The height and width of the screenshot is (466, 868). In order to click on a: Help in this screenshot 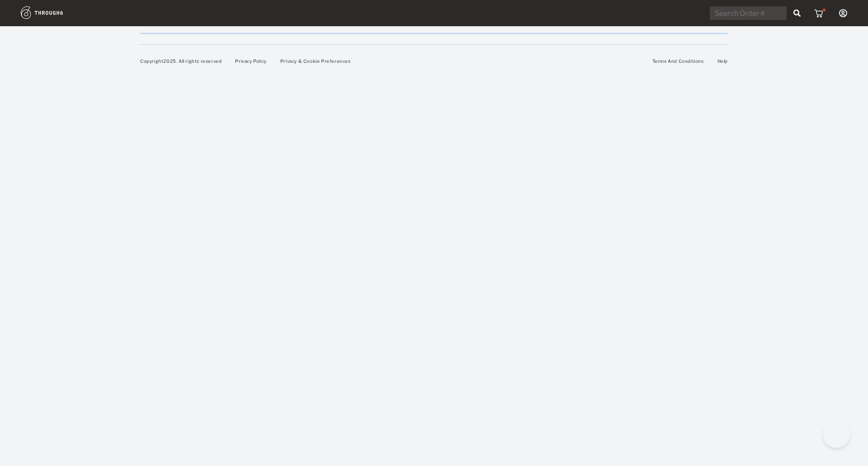, I will do `click(723, 61)`.